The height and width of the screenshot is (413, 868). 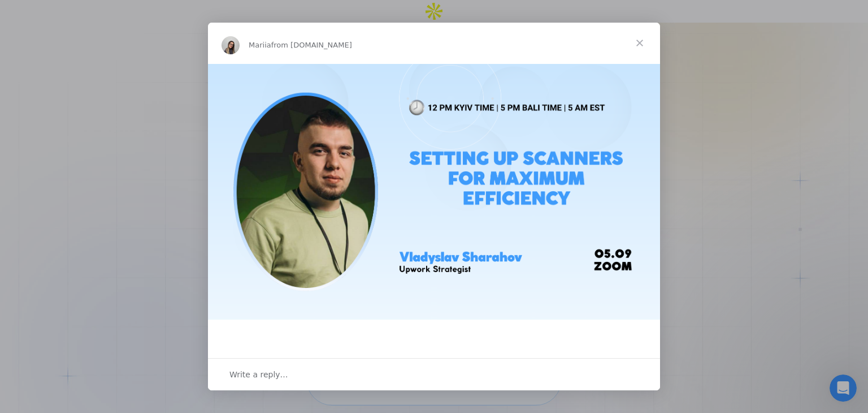 I want to click on span: Close, so click(x=640, y=43).